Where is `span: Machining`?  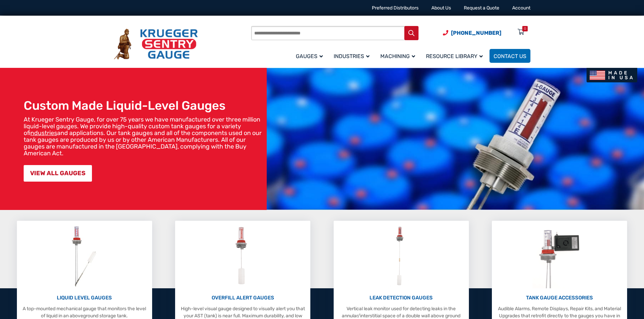
span: Machining is located at coordinates (398, 56).